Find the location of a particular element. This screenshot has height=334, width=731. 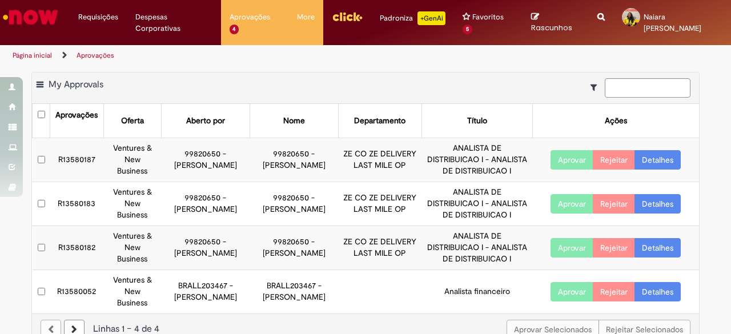

span: 5 is located at coordinates (467, 29).